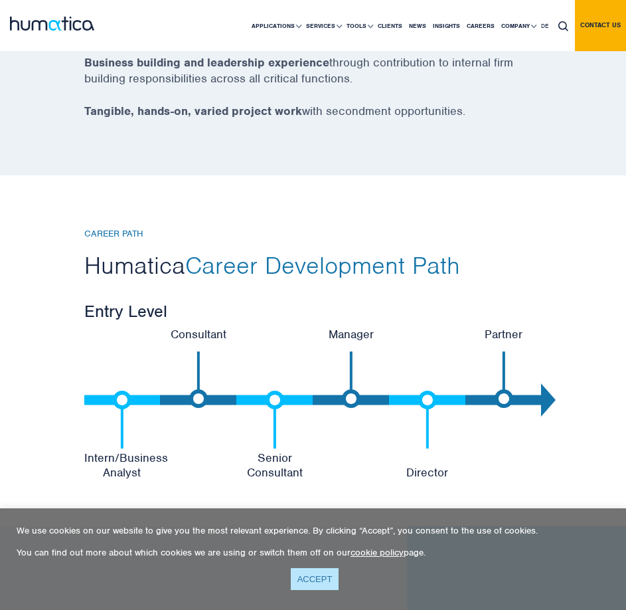 This screenshot has width=626, height=610. I want to click on p: Consultant, so click(198, 334).